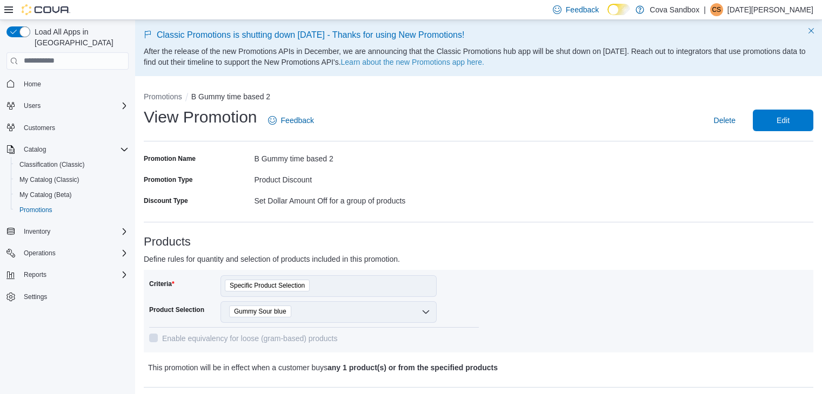  Describe the element at coordinates (478, 242) in the screenshot. I see `h3: Products` at that location.